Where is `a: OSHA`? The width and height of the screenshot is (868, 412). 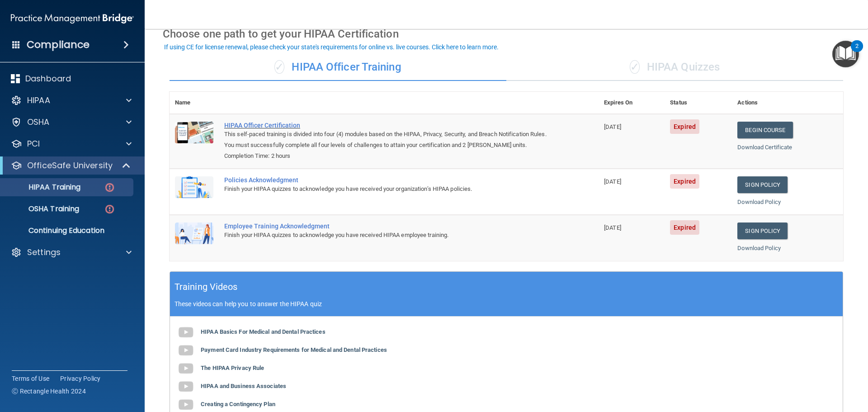
a: OSHA is located at coordinates (71, 122).